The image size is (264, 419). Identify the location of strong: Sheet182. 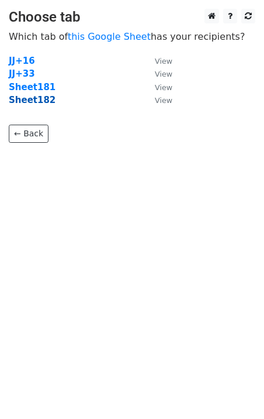
(32, 100).